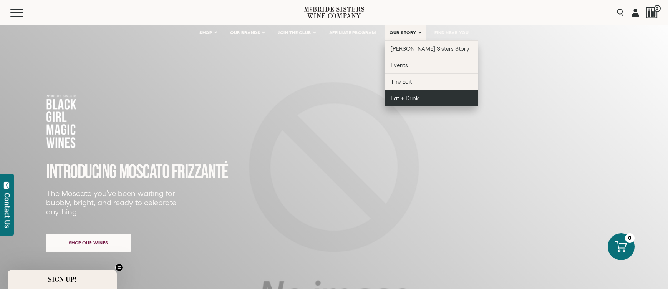  What do you see at coordinates (353, 33) in the screenshot?
I see `a: AFFILIATE PROGRAM` at bounding box center [353, 33].